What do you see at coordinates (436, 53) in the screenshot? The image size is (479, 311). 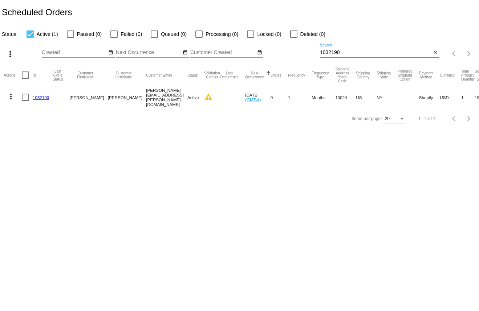 I see `mat-icon: close` at bounding box center [436, 53].